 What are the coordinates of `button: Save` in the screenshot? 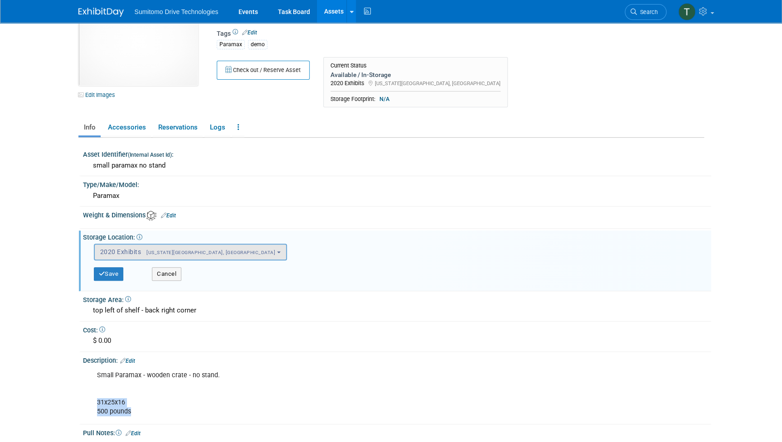 It's located at (109, 274).